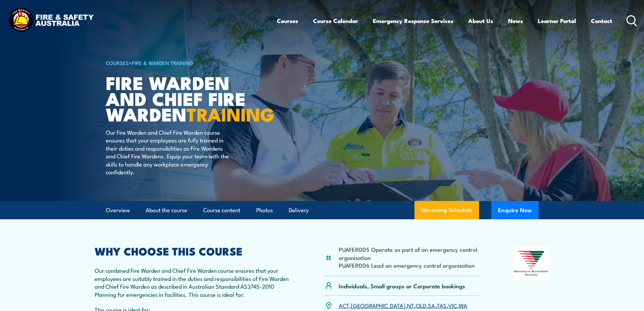  I want to click on a: Emergency Response Services, so click(413, 20).